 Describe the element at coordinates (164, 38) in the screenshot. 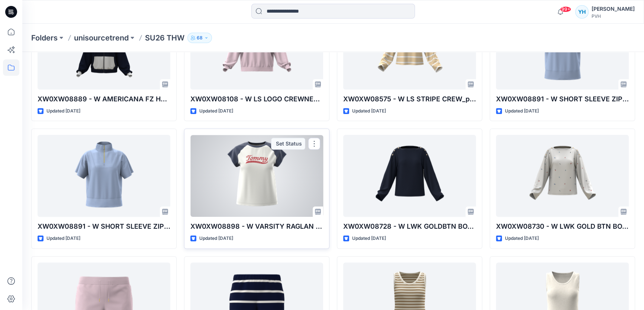

I see `p: SU26 THW` at that location.